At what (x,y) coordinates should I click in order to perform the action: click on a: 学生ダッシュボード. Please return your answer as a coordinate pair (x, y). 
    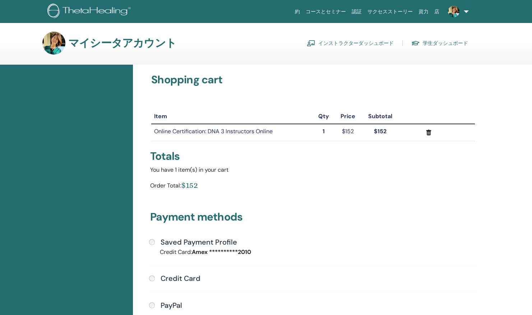
    Looking at the image, I should click on (440, 43).